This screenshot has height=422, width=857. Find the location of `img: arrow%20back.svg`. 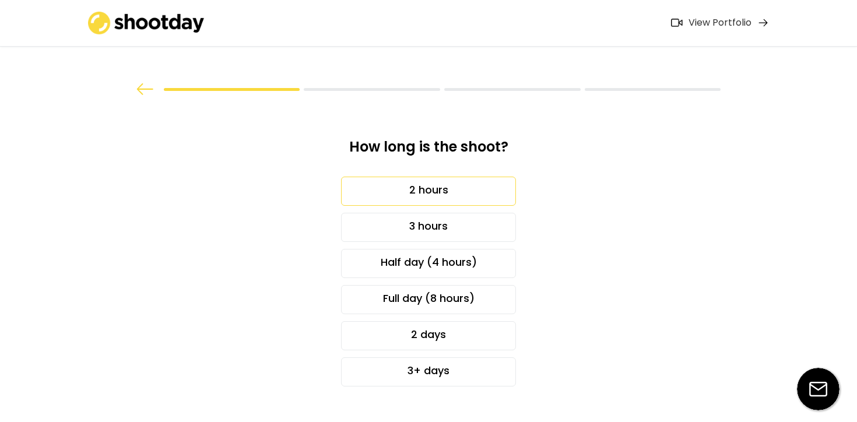

img: arrow%20back.svg is located at coordinates (145, 89).